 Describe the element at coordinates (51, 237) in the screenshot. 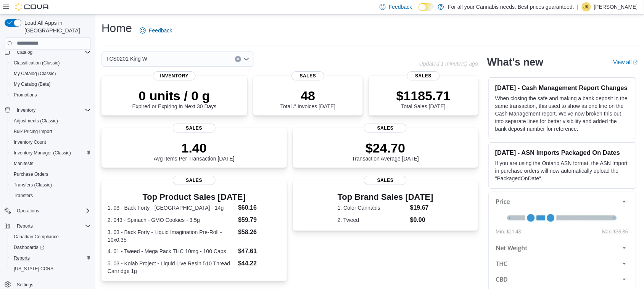

I see `button: Canadian Compliance` at that location.